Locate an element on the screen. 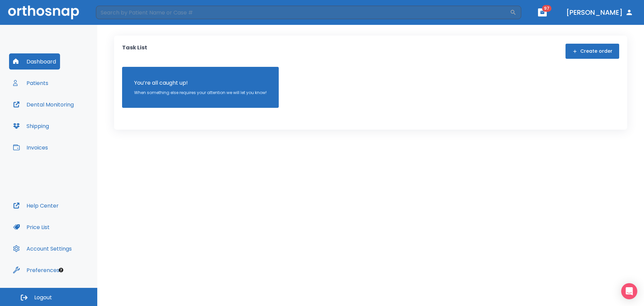 This screenshot has width=644, height=306. button: Help Center is located at coordinates (36, 206).